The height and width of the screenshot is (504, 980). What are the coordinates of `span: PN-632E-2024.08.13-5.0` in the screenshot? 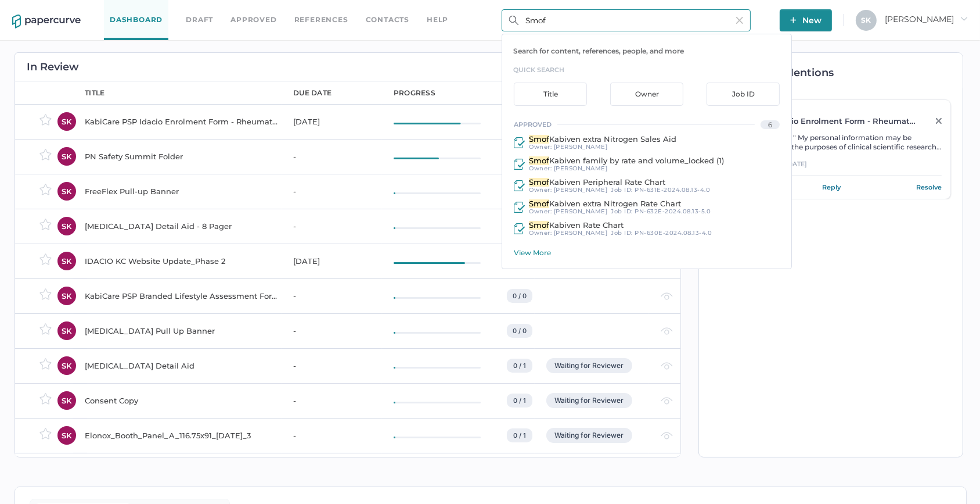 It's located at (672, 211).